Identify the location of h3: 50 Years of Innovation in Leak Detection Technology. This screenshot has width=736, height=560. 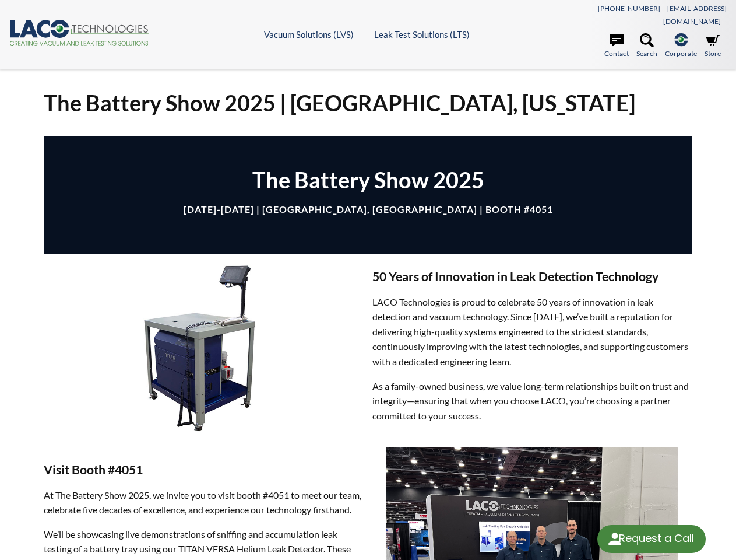
(532, 277).